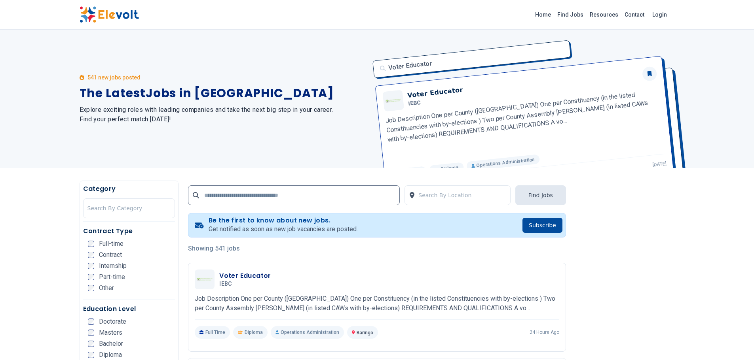  Describe the element at coordinates (91, 266) in the screenshot. I see `input: Internship` at that location.